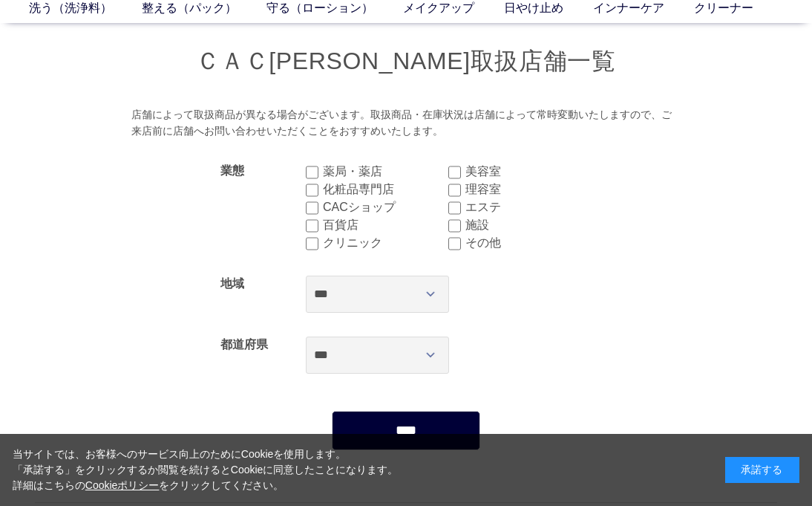 This screenshot has width=812, height=506. I want to click on label: 施設, so click(528, 225).